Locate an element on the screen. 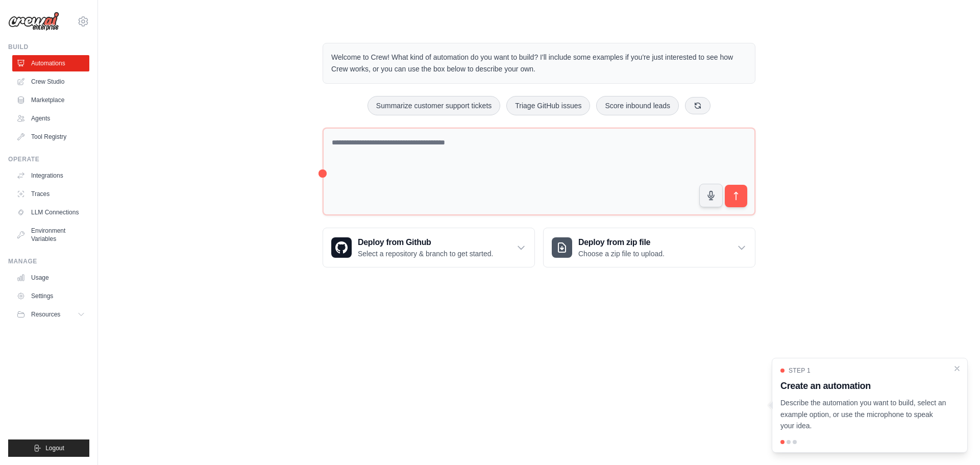  div: Operate is located at coordinates (48, 159).